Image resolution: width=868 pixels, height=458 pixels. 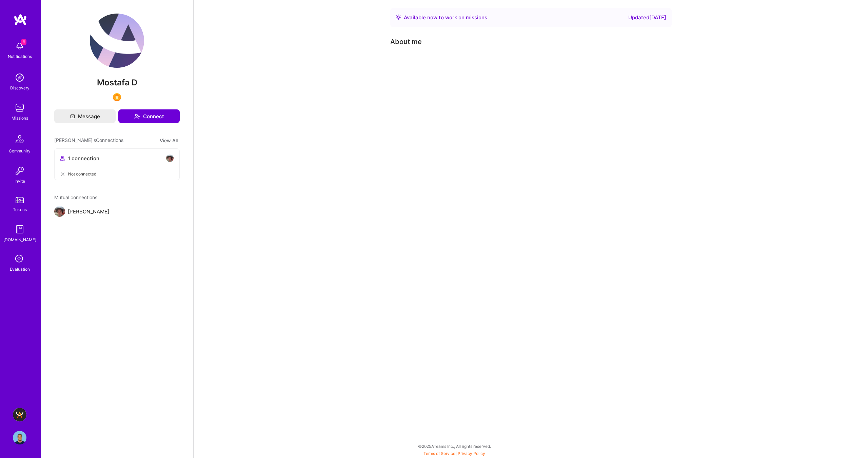 What do you see at coordinates (19, 259) in the screenshot?
I see `i: icon SelectionTeam` at bounding box center [19, 259].